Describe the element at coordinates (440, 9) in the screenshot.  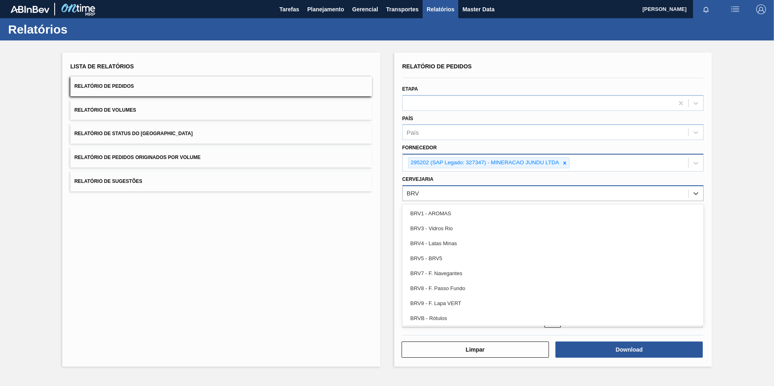
I see `span: Relatórios` at that location.